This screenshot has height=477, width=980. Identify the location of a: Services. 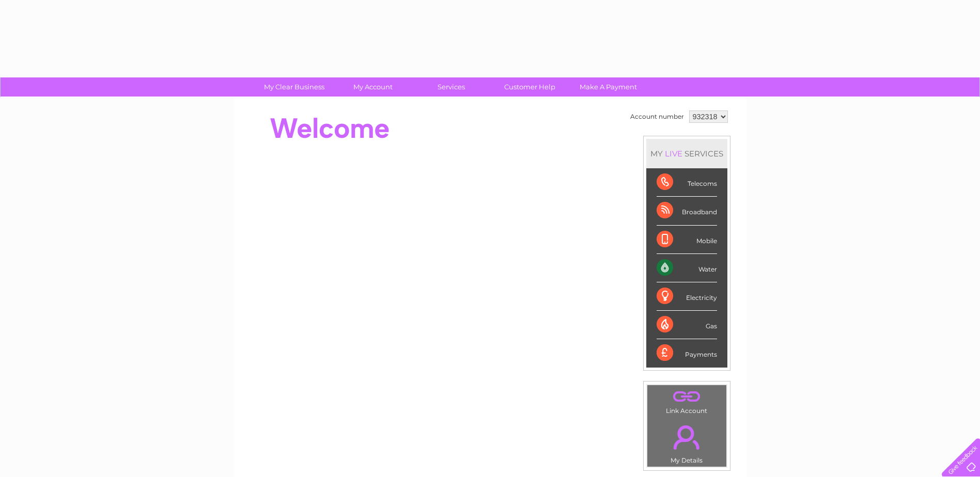
(451, 87).